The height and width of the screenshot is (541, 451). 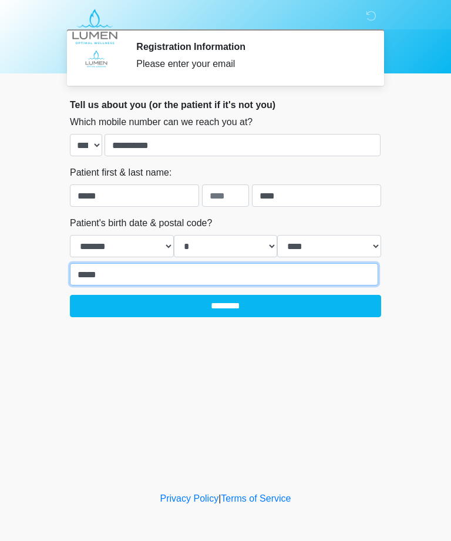 I want to click on label: Patient's birth date & postal code?, so click(x=141, y=223).